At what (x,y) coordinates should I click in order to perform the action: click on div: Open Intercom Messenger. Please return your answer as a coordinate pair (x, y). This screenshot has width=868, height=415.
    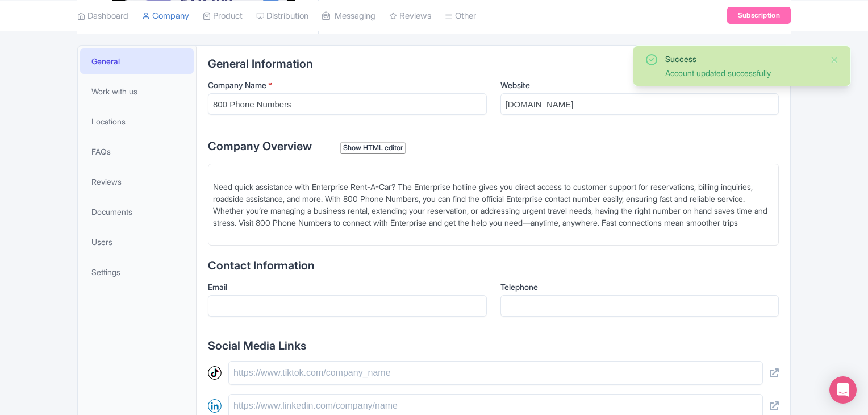
    Looking at the image, I should click on (844, 390).